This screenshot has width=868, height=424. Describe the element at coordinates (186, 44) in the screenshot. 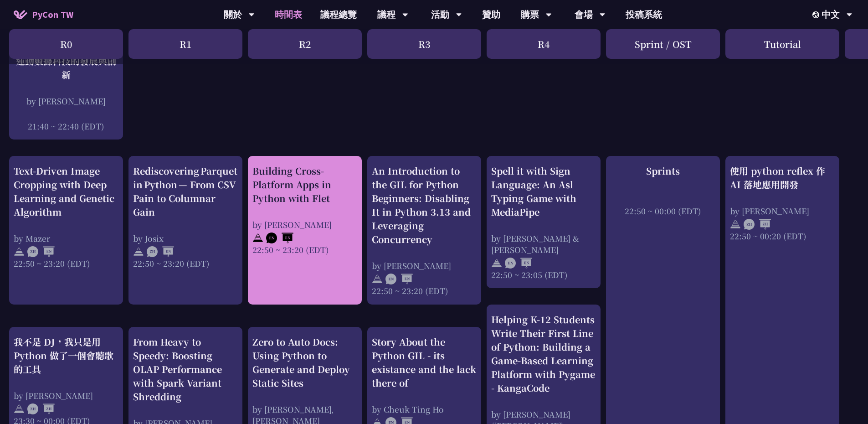

I see `div: R1` at that location.